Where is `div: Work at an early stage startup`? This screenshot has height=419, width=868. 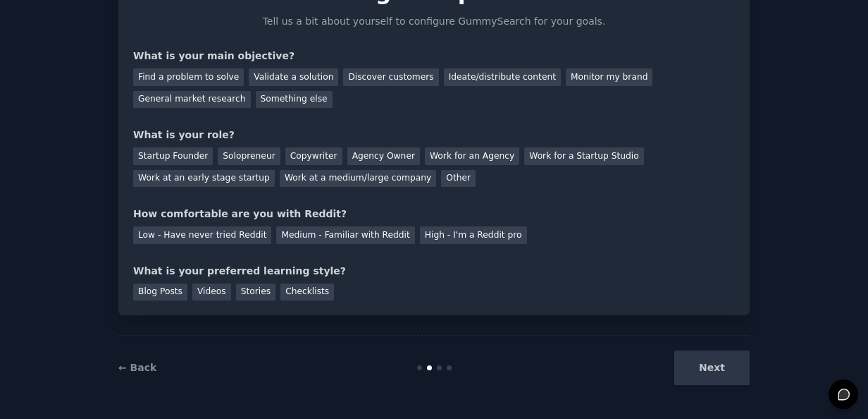
div: Work at an early stage startup is located at coordinates (204, 178).